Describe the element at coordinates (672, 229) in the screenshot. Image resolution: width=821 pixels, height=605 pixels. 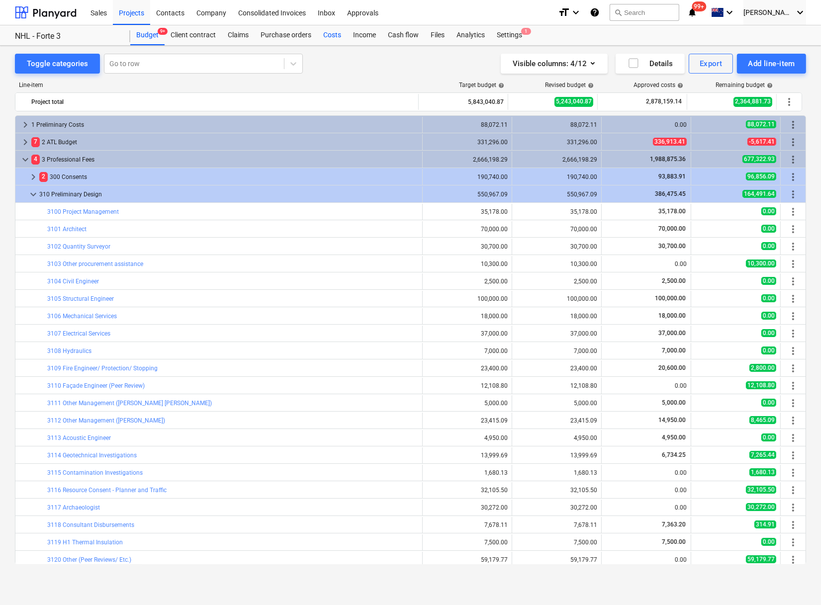
I see `span: 70,000.00` at that location.